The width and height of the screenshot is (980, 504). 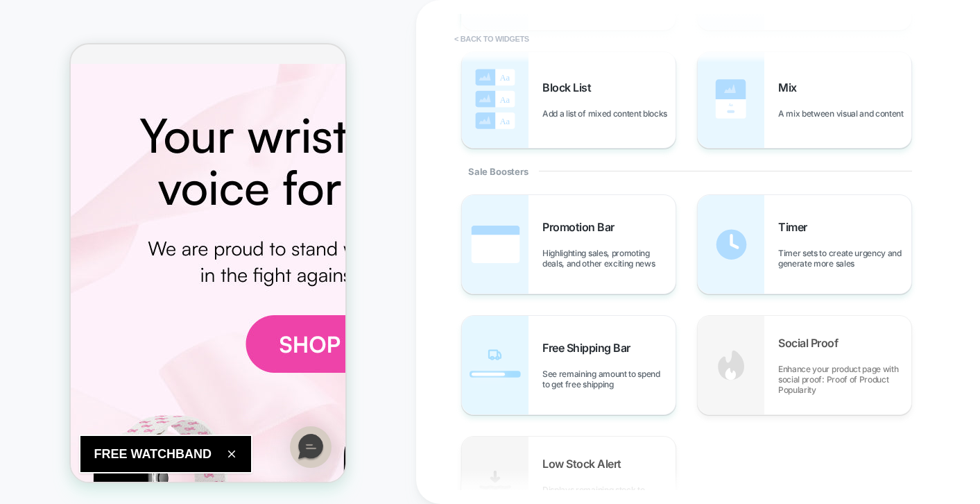 I want to click on span: Timer, so click(x=796, y=227).